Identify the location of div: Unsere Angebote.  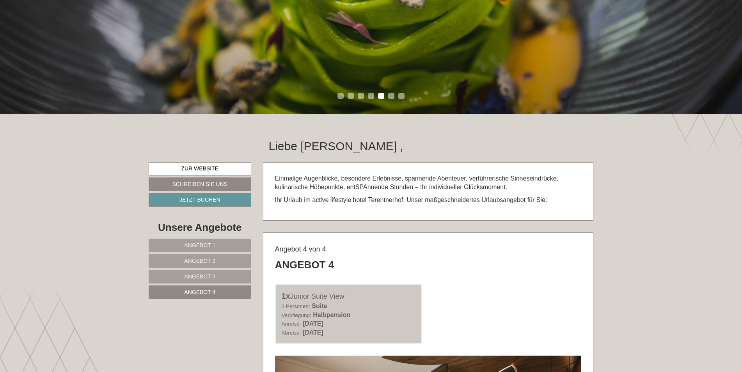
(200, 227).